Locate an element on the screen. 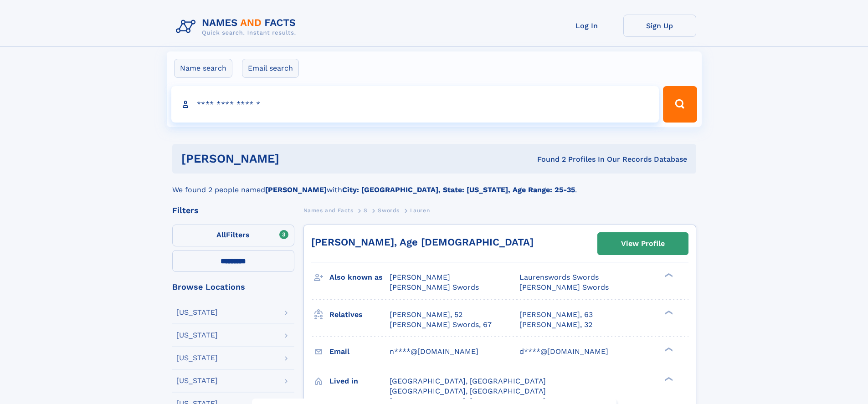 This screenshot has height=404, width=868. h3: Lived in is located at coordinates (359, 381).